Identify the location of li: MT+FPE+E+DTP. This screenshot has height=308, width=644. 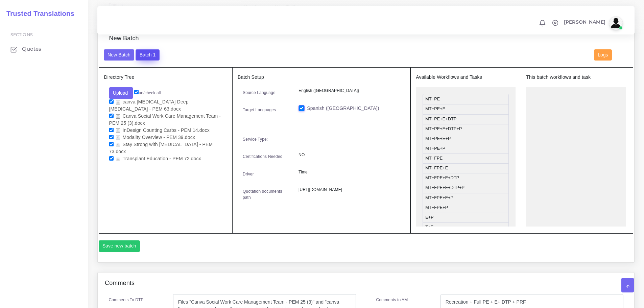
(466, 178).